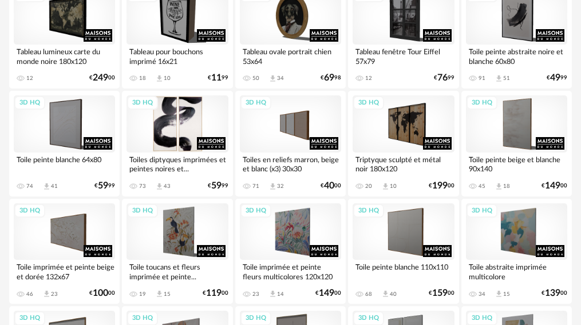 The width and height of the screenshot is (581, 325). I want to click on span: 139, so click(552, 293).